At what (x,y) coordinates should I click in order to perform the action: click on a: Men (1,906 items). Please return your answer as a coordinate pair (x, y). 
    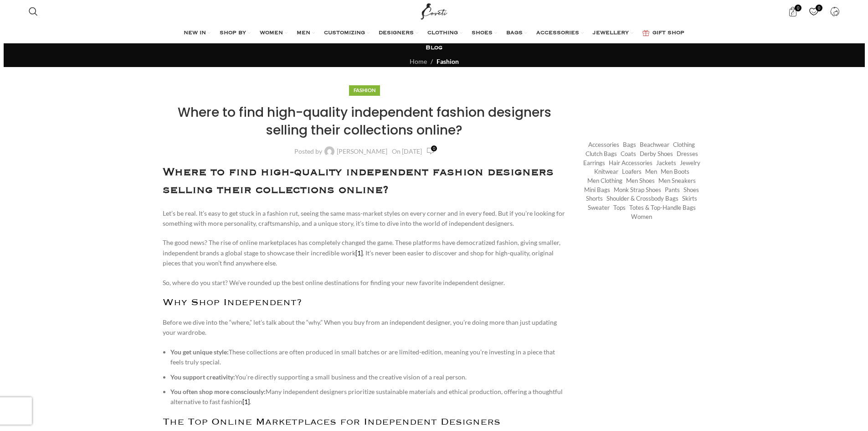
    Looking at the image, I should click on (651, 171).